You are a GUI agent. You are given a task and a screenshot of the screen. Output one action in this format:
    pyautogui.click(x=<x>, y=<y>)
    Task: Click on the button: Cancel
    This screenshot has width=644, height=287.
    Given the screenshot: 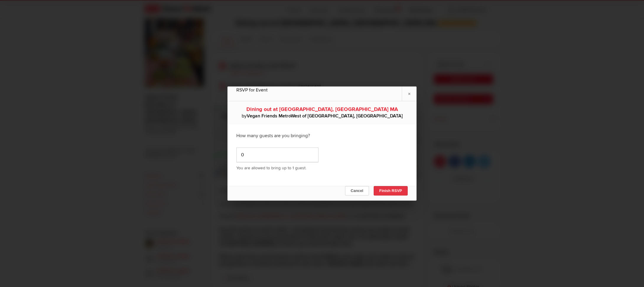 What is the action you would take?
    pyautogui.click(x=357, y=191)
    